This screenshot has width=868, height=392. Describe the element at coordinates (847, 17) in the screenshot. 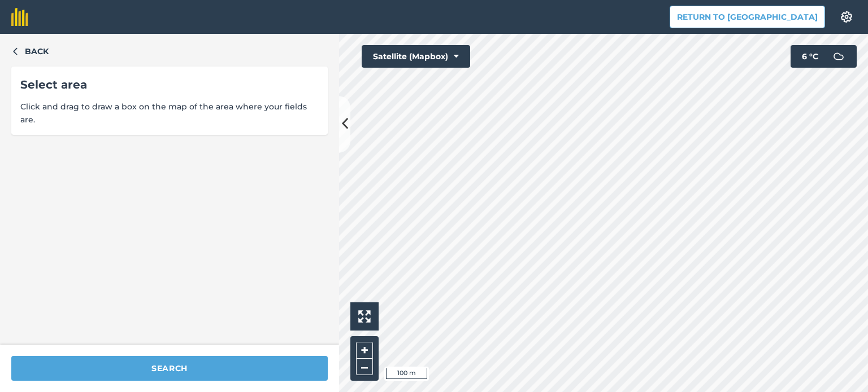

I see `img: A cog icon` at that location.